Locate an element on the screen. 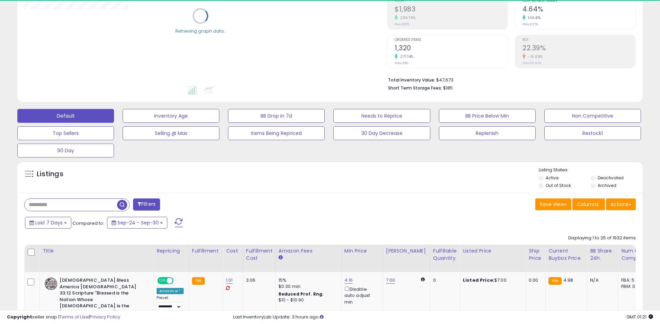 The image size is (660, 324). div: Amazon Fees is located at coordinates (309, 251).